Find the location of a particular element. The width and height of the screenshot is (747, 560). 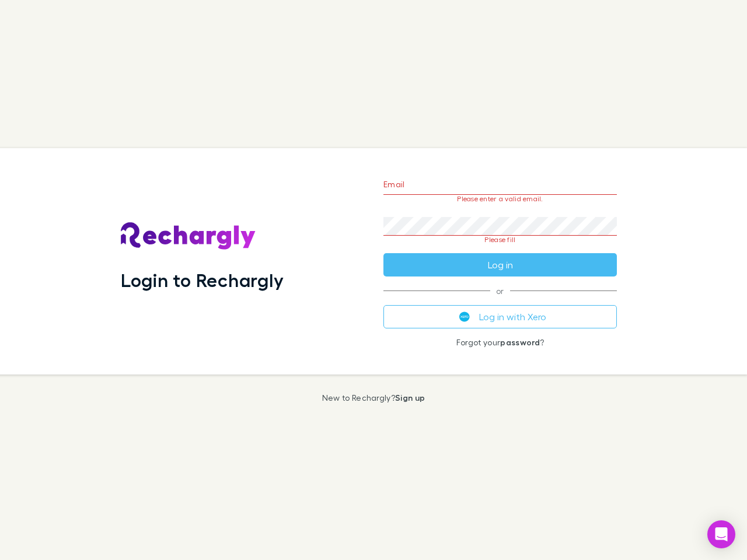

img: Xero's logo is located at coordinates (465, 316).